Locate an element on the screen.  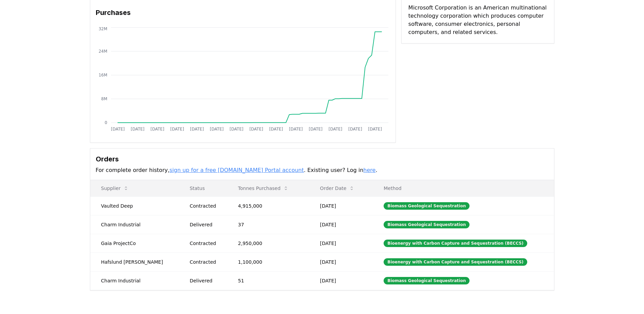
h3: Purchases is located at coordinates (243, 13).